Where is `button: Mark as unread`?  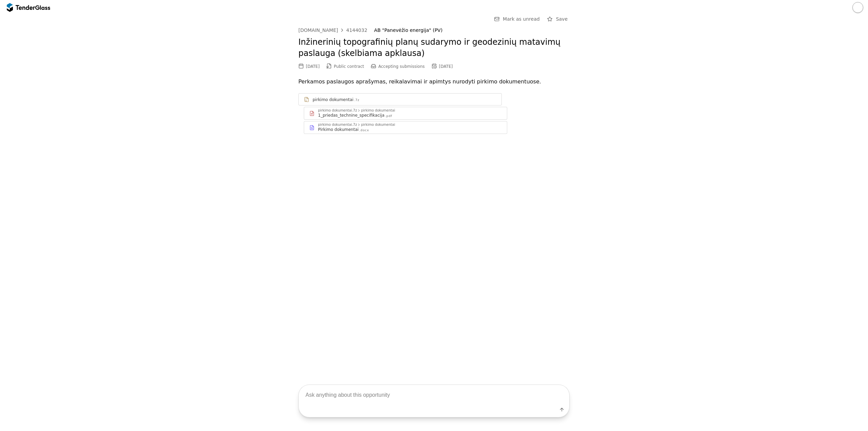 button: Mark as unread is located at coordinates (517, 19).